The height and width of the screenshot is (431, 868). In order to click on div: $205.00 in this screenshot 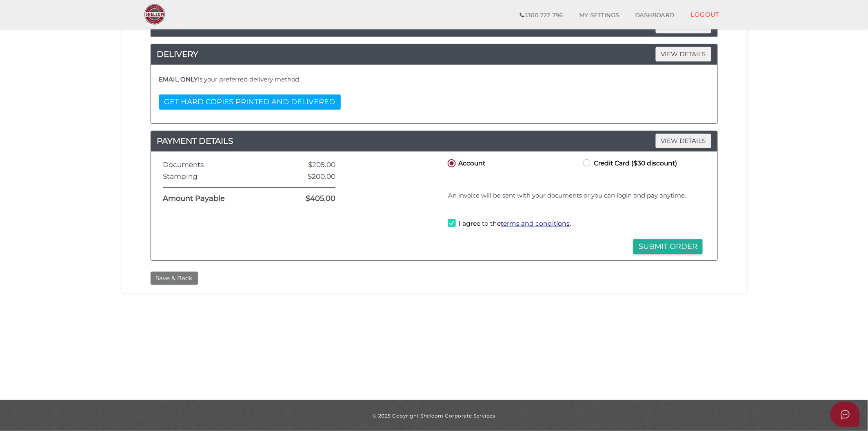, I will do `click(309, 165)`.